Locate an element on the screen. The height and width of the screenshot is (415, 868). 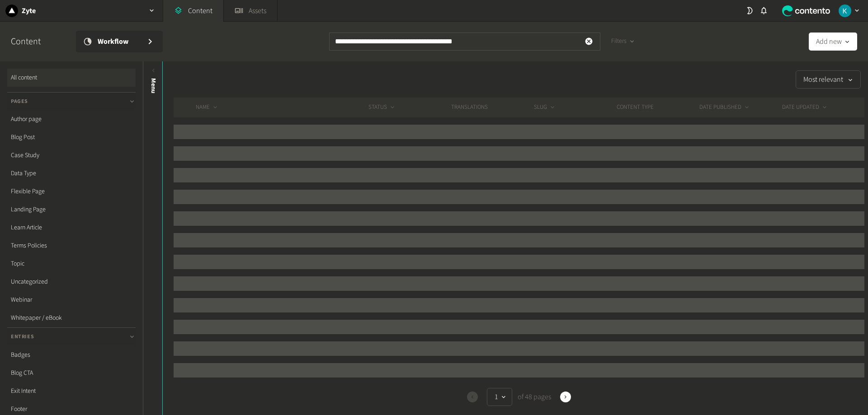
button: STATUS is located at coordinates (382, 108).